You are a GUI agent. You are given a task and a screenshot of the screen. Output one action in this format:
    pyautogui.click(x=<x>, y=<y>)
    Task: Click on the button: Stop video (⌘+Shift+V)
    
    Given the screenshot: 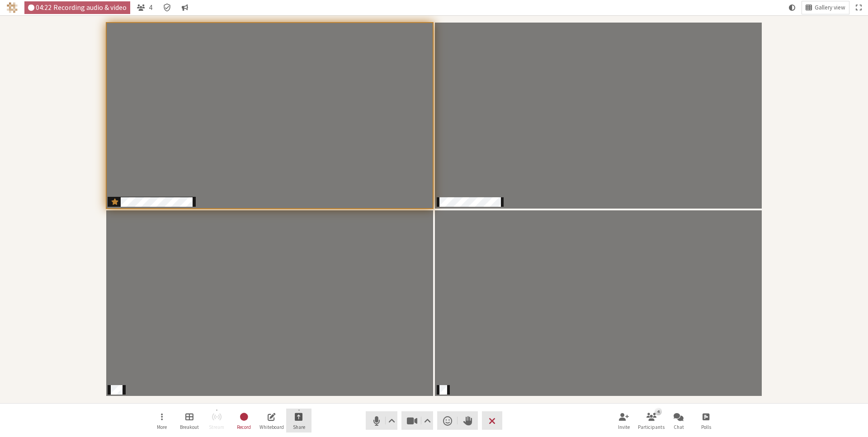 What is the action you would take?
    pyautogui.click(x=417, y=420)
    